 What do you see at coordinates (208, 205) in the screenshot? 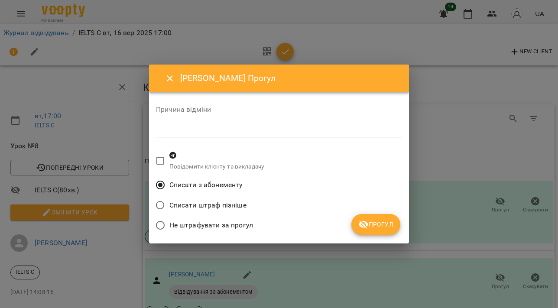
I see `span: Списати штраф пізніше` at bounding box center [208, 205].